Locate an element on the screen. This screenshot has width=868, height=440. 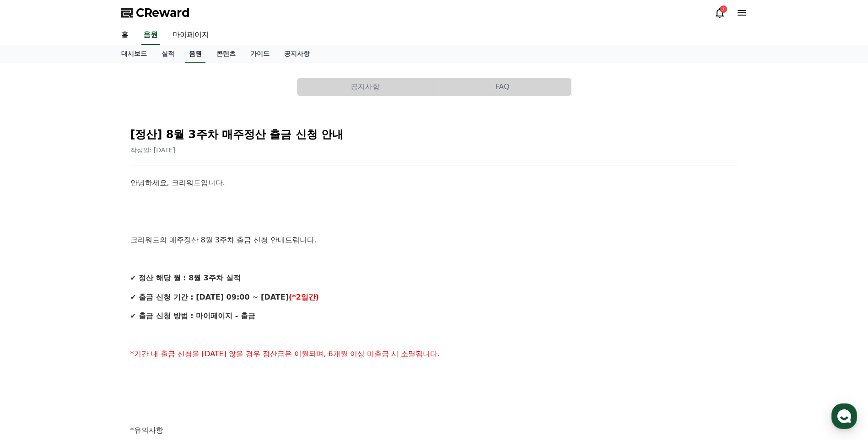
strong: ✔ 정산 해당 월 : 8월 3주차 실적 is located at coordinates (185, 278).